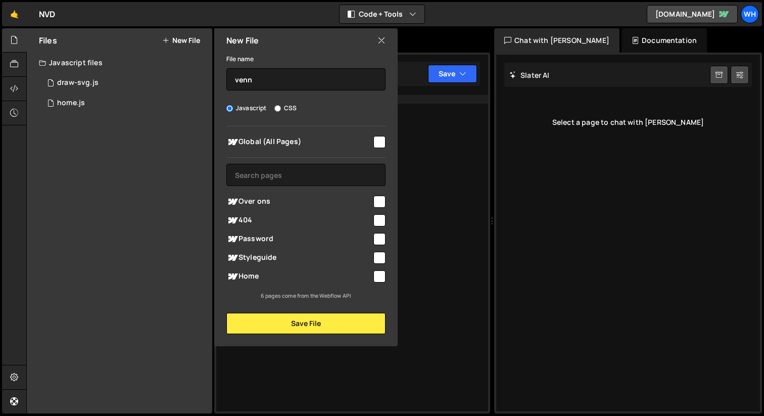  Describe the element at coordinates (278, 108) in the screenshot. I see `input: CSS` at that location.